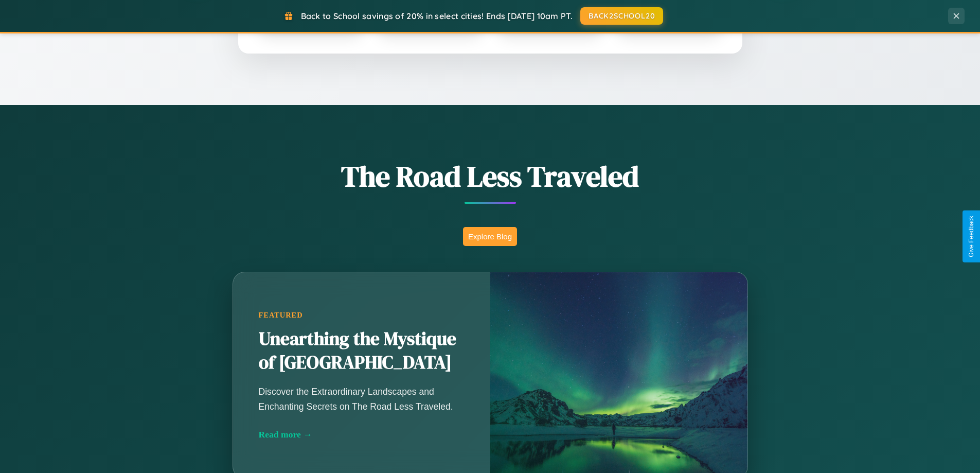  What do you see at coordinates (621, 16) in the screenshot?
I see `button: BACK2SCHOOL20` at bounding box center [621, 16].